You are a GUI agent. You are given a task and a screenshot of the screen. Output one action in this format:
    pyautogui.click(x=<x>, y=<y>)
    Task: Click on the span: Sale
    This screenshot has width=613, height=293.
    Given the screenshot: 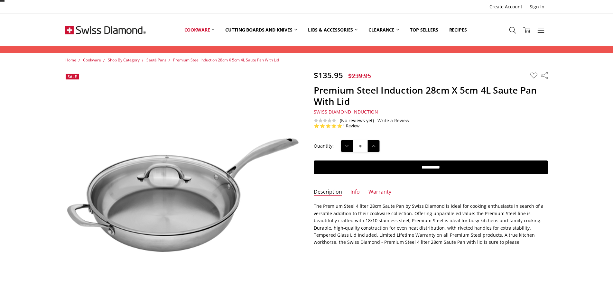 What is the action you would take?
    pyautogui.click(x=72, y=77)
    